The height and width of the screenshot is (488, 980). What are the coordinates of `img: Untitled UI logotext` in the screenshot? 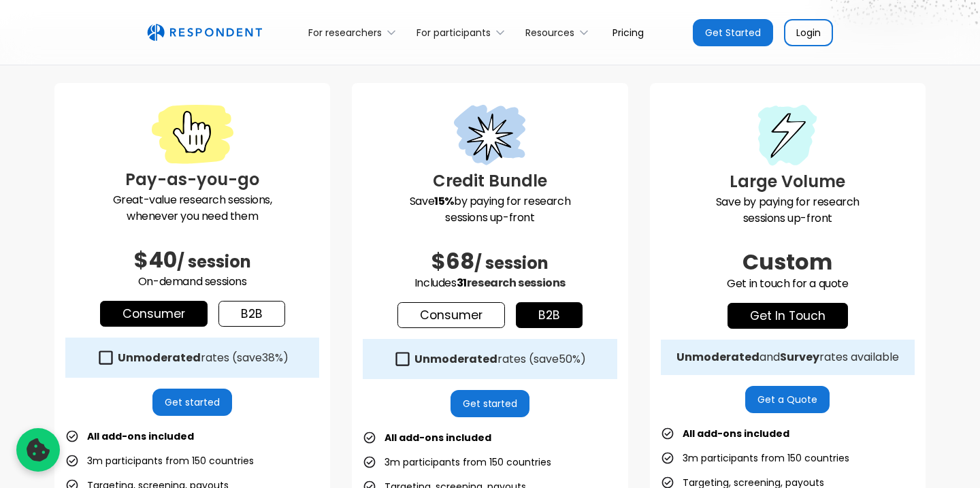 It's located at (204, 33).